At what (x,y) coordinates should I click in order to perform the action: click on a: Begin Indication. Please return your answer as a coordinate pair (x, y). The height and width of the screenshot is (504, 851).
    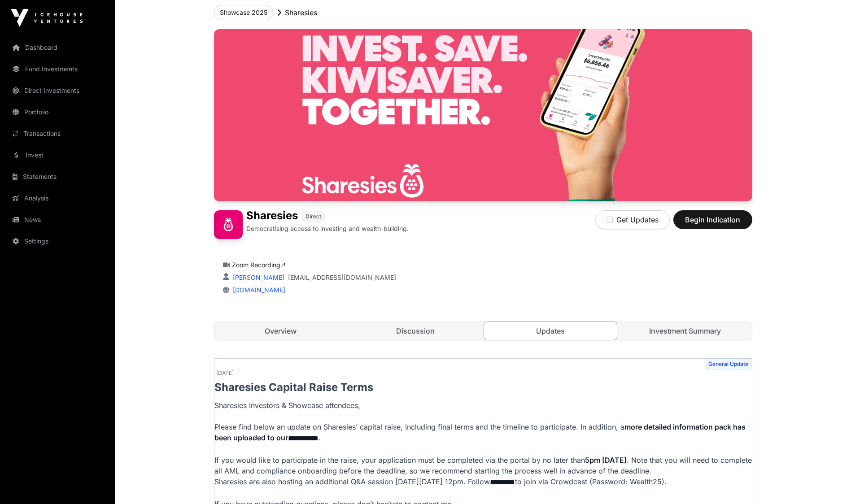
    Looking at the image, I should click on (713, 224).